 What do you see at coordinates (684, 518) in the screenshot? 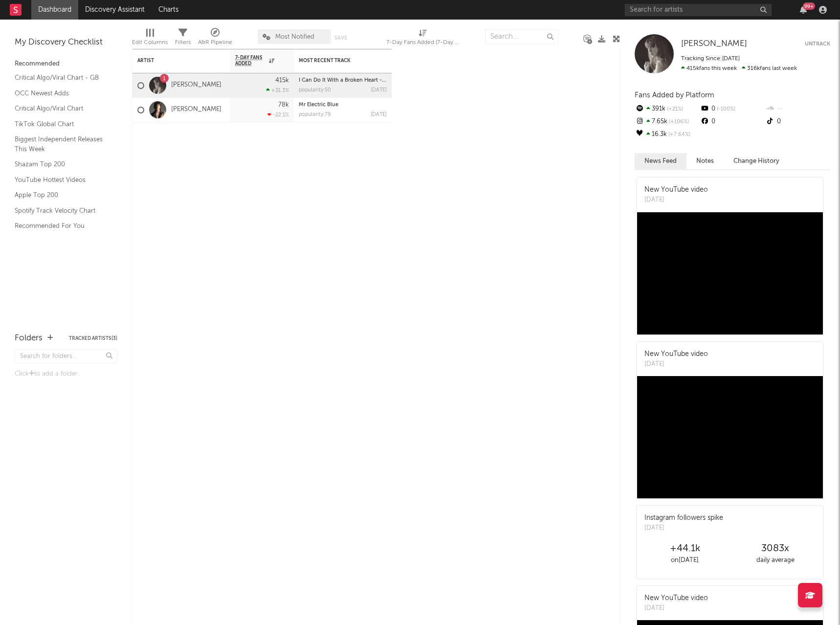
I see `div: Instagram followers spike` at bounding box center [684, 518].